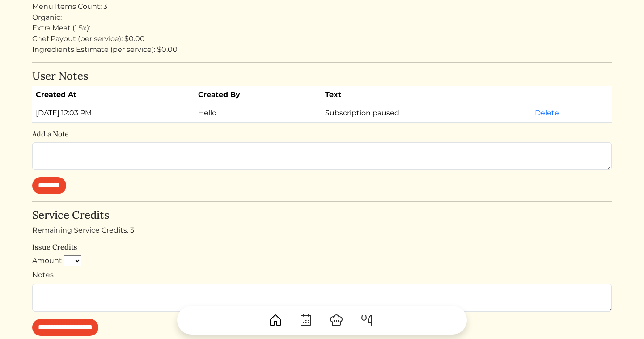 This screenshot has width=644, height=339. What do you see at coordinates (322, 50) in the screenshot?
I see `div: Ingredients Estimate (per service): $0.00` at bounding box center [322, 50].